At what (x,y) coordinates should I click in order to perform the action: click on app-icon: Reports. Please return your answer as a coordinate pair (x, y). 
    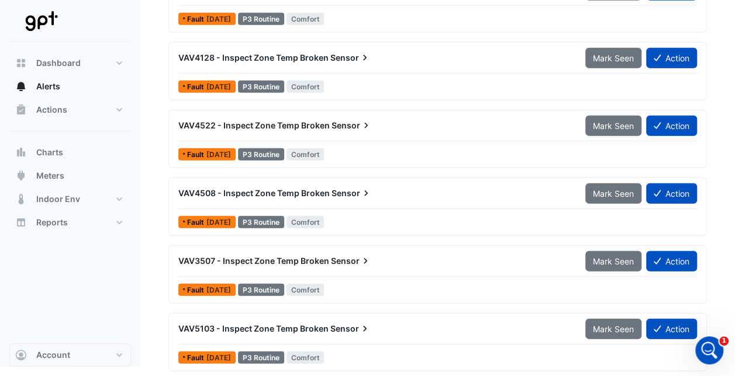
    Looking at the image, I should click on (21, 223).